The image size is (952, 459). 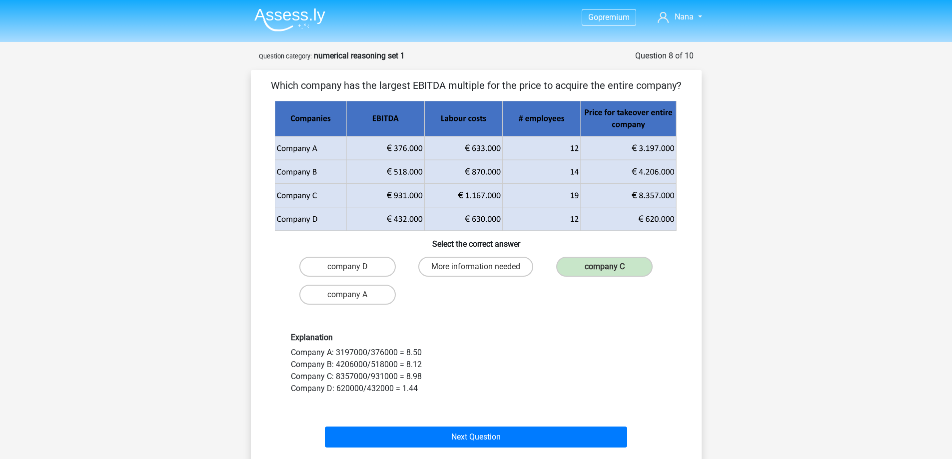 What do you see at coordinates (664, 56) in the screenshot?
I see `div: Question 8 of 10` at bounding box center [664, 56].